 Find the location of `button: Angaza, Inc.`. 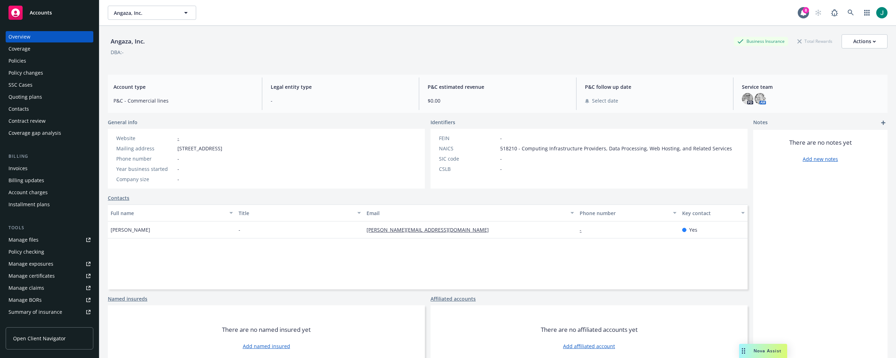

button: Angaza, Inc. is located at coordinates (152, 13).